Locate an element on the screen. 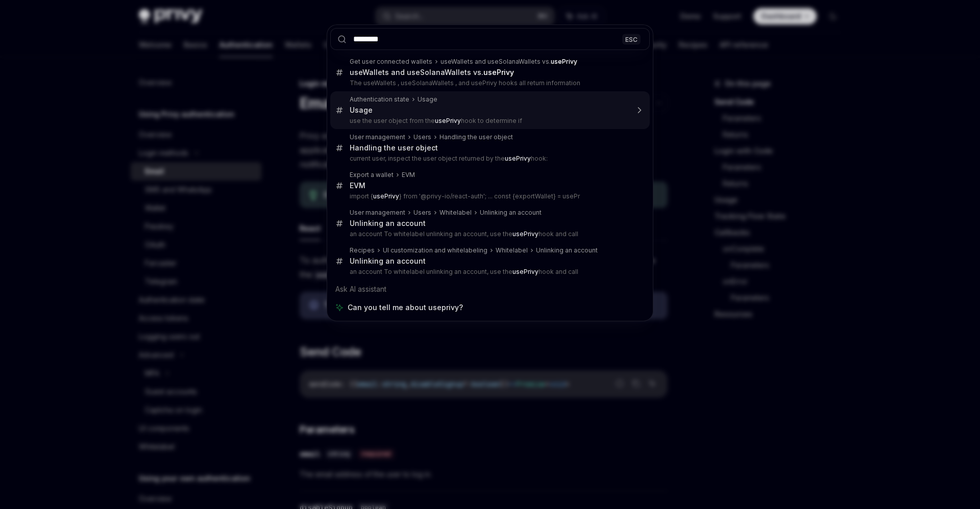 Image resolution: width=980 pixels, height=509 pixels. span: Can you tell me about useprivy? is located at coordinates (405, 307).